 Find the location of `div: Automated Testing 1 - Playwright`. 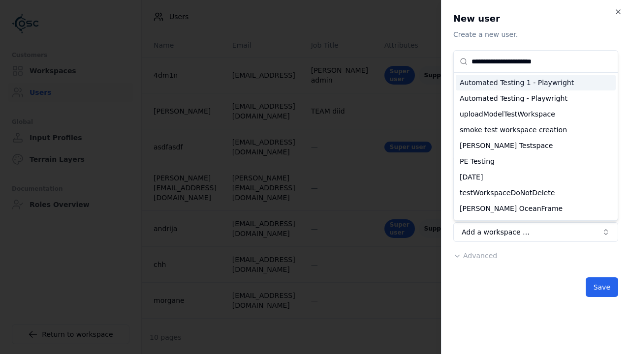

div: Automated Testing 1 - Playwright is located at coordinates (535, 83).